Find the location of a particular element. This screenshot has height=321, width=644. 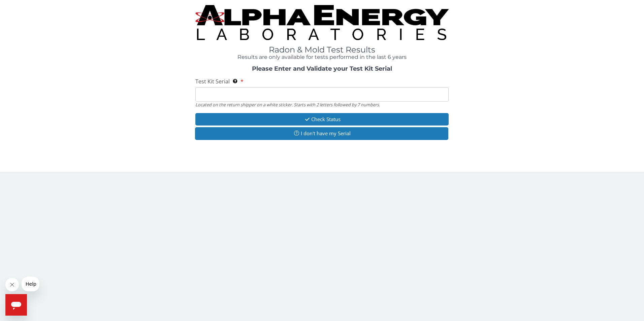

span: Help is located at coordinates (9, 8).